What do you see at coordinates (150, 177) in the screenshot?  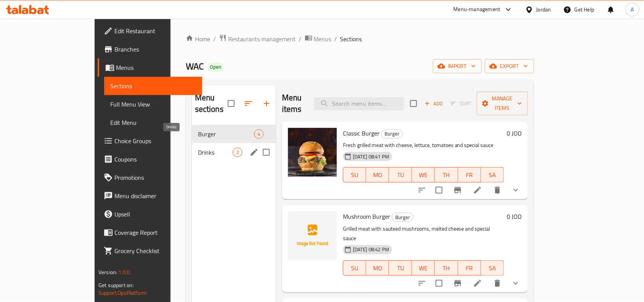 I see `a: Promotions` at bounding box center [150, 177].